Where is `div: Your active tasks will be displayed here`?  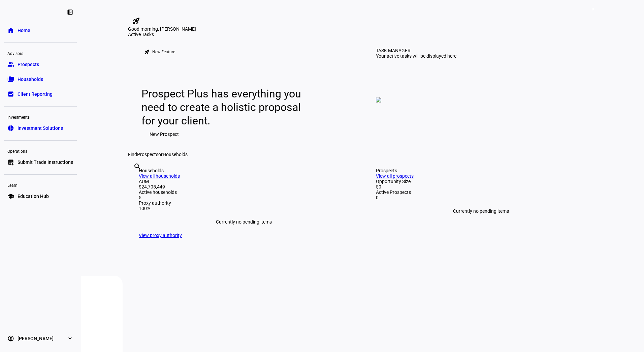 div: Your active tasks will be displayed here is located at coordinates (416, 56).